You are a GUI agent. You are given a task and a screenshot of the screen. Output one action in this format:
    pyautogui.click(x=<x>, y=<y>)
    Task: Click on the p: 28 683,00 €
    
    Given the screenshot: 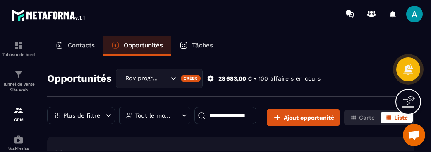 What is the action you would take?
    pyautogui.click(x=235, y=78)
    